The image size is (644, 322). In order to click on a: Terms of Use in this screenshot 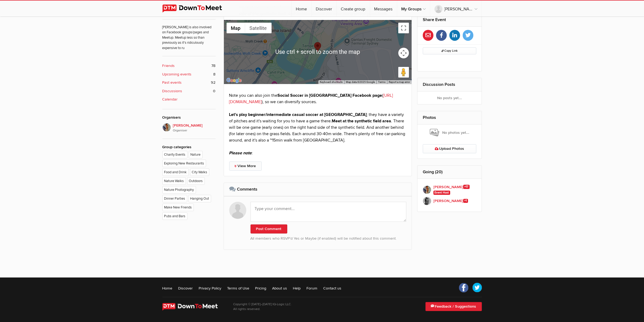, I will do `click(239, 288)`.